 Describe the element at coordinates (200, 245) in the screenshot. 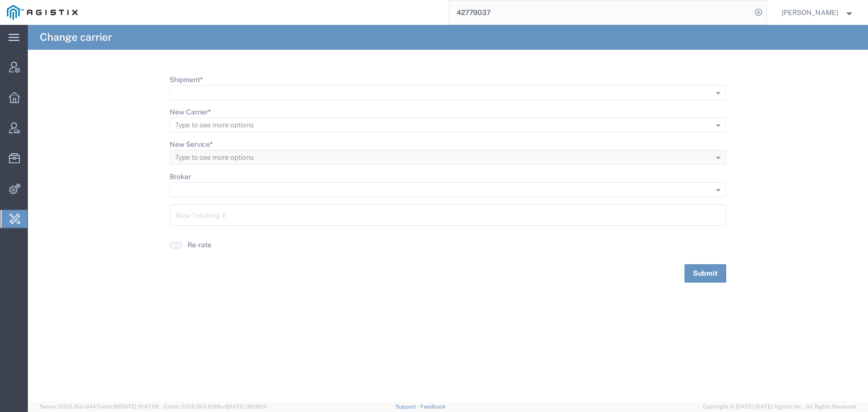

I see `agx-label: Re-rate` at that location.